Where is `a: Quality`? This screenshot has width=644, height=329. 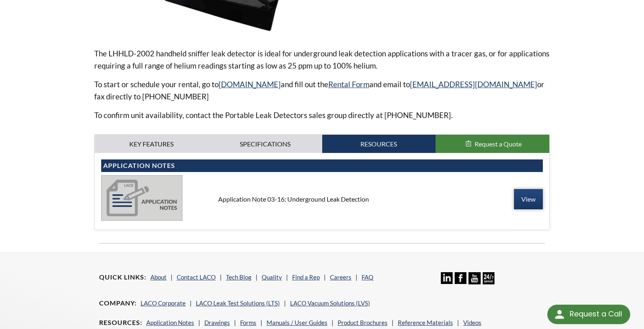
a: Quality is located at coordinates (272, 277).